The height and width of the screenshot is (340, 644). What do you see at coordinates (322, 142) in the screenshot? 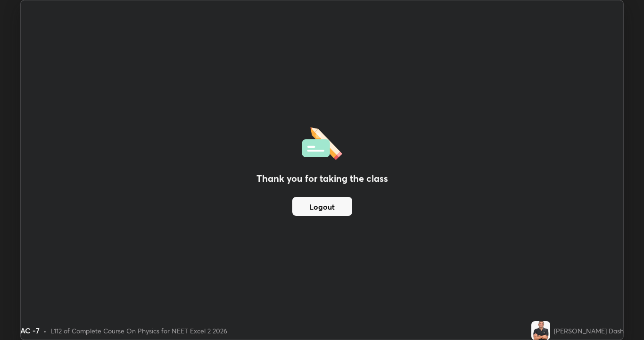
I see `img: offlineFeedback.1438e8b3.svg` at bounding box center [322, 142].